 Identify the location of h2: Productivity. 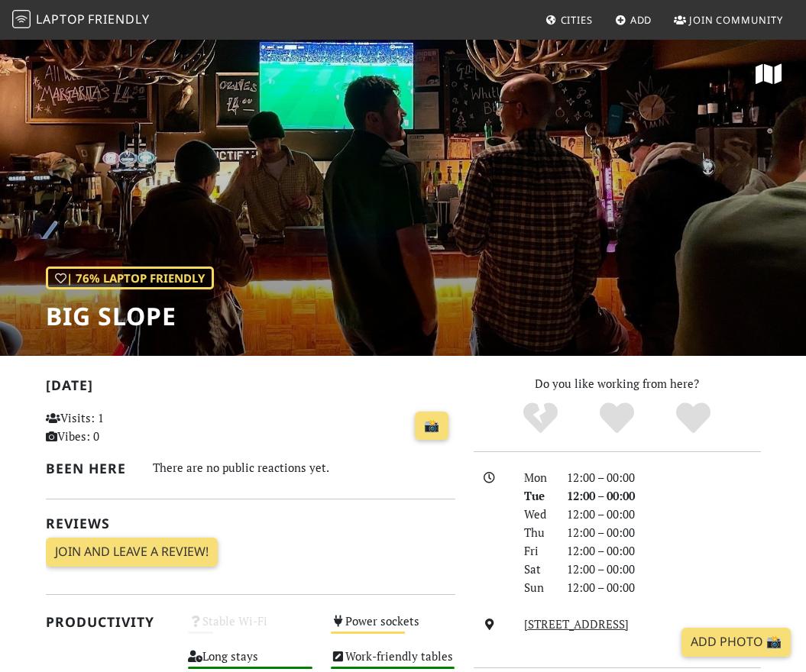
(108, 622).